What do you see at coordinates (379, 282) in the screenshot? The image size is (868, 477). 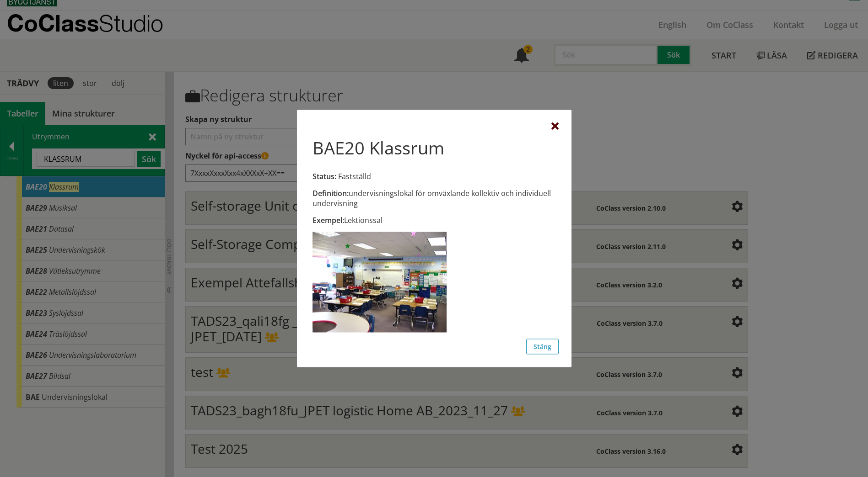 I see `img: BAE20Klassrum.jpg` at bounding box center [379, 282].